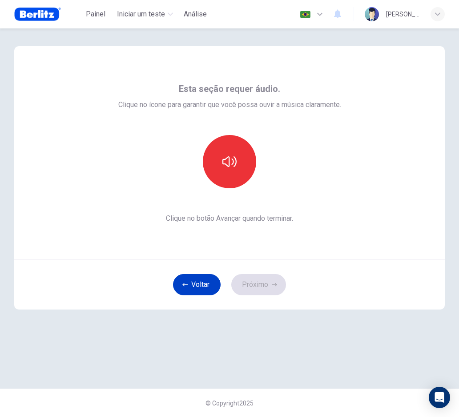 The image size is (459, 417). I want to click on button: Análise, so click(195, 14).